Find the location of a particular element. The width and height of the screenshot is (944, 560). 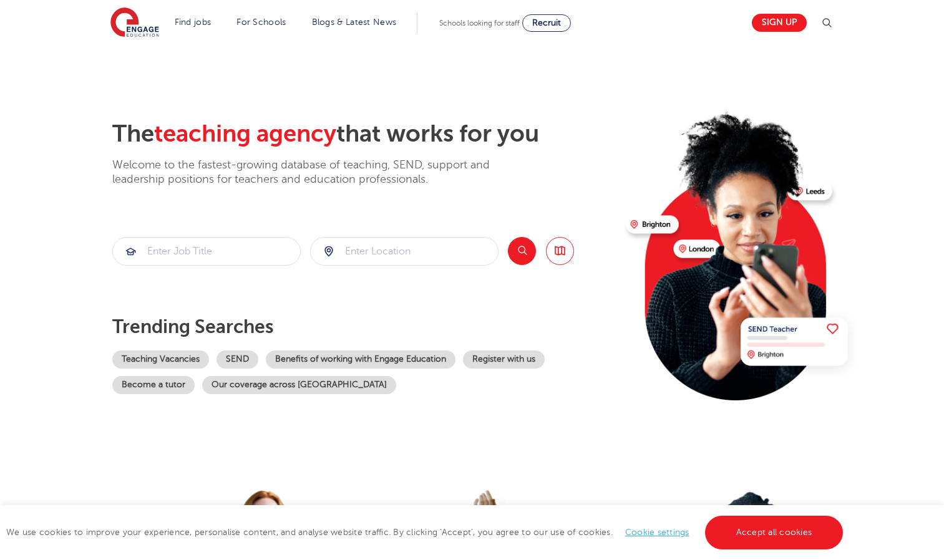

a: Accept all cookies is located at coordinates (774, 533).